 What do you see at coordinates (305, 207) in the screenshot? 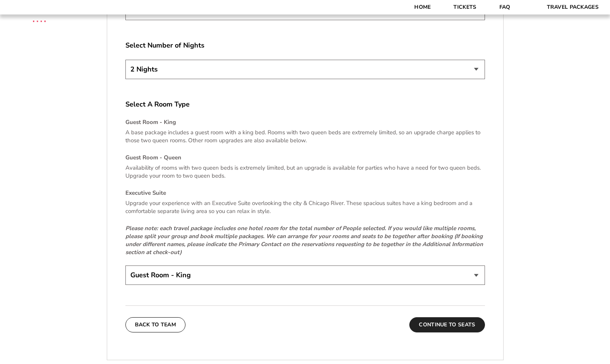
I see `p: Upgrade your experience with an Executive Suite overlooking the city & Chicago River. These spaci...` at bounding box center [305, 207].